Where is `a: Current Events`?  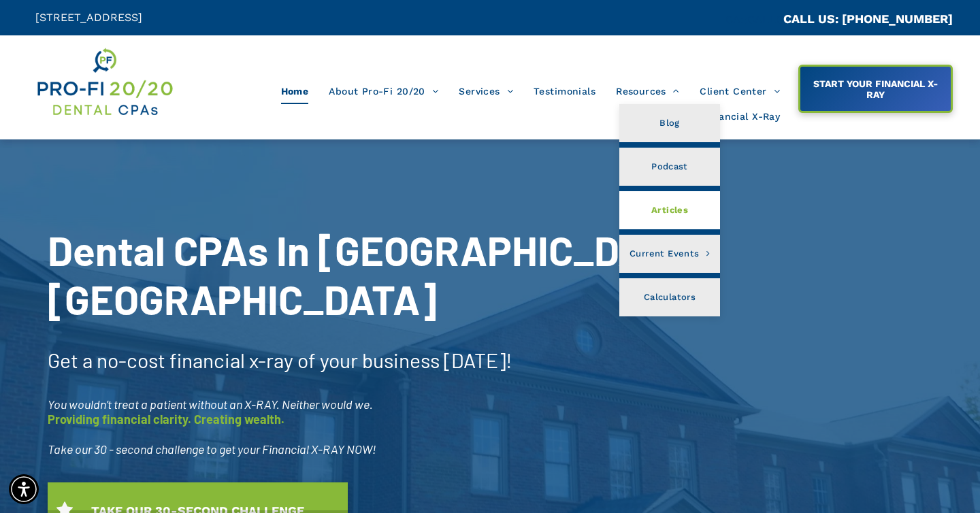
a: Current Events is located at coordinates (670, 254).